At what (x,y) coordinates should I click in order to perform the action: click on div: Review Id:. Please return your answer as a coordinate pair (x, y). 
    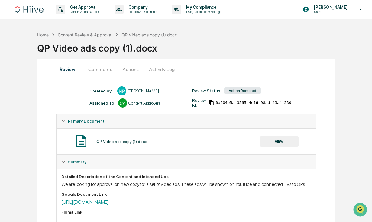
    Looking at the image, I should click on (199, 103).